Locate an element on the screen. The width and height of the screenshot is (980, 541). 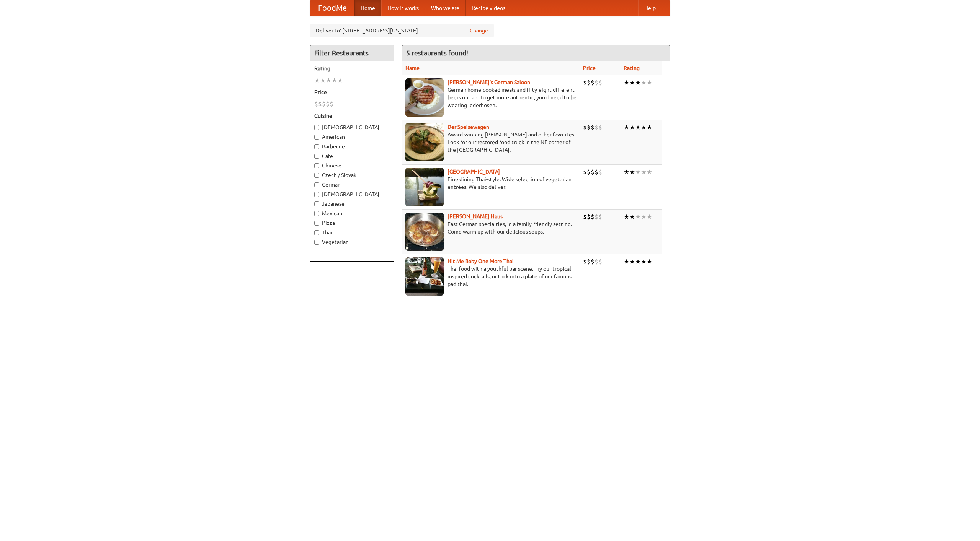
img: satay.jpg is located at coordinates (425, 187).